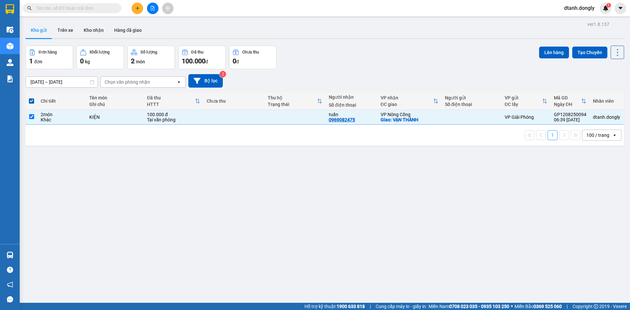  I want to click on button: caret-down, so click(620, 8).